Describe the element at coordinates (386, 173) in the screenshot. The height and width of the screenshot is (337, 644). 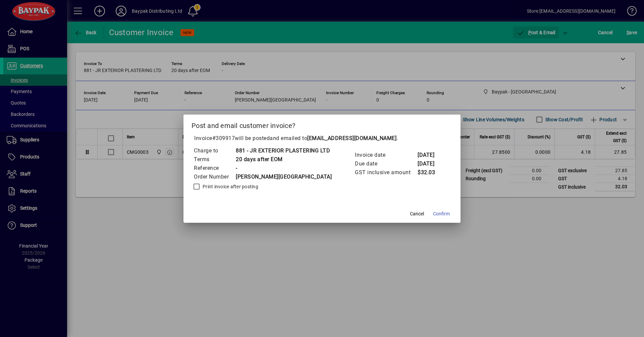
I see `td: GST inclusive amount` at that location.